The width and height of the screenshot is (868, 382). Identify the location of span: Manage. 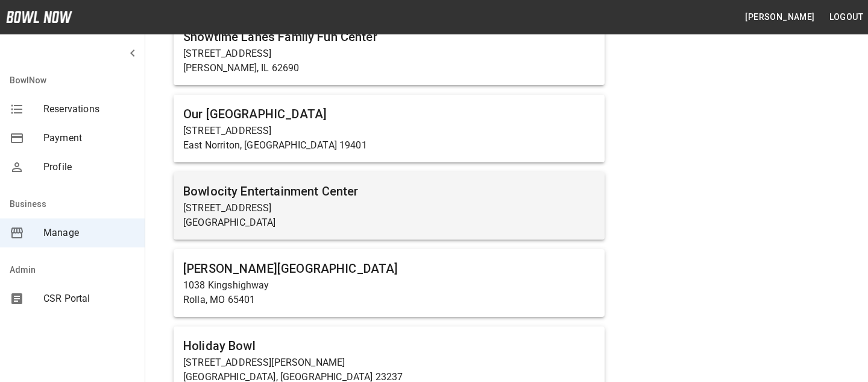
(89, 233).